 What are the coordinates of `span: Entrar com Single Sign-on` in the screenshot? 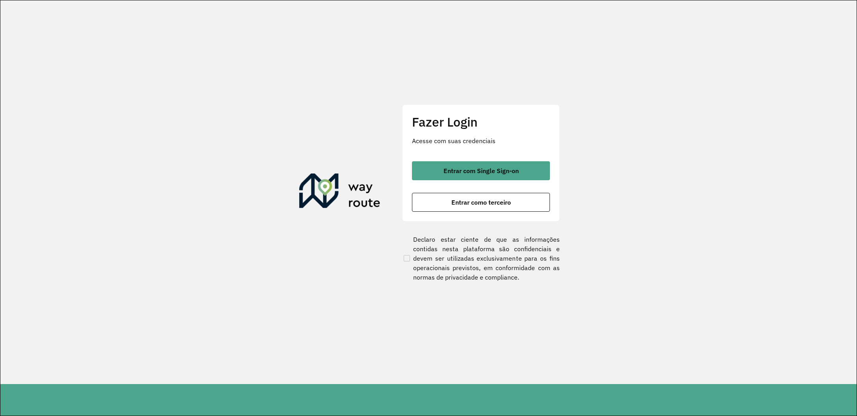 It's located at (481, 171).